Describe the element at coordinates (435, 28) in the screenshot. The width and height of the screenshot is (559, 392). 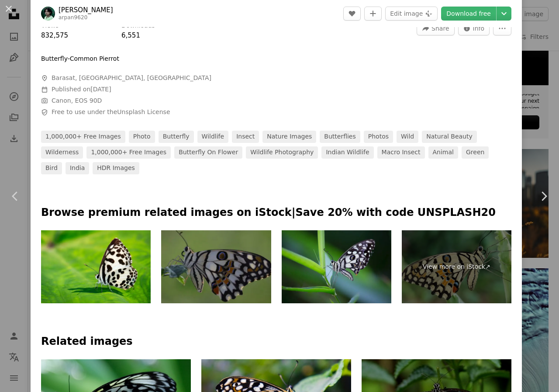
I see `button: Share this image` at that location.